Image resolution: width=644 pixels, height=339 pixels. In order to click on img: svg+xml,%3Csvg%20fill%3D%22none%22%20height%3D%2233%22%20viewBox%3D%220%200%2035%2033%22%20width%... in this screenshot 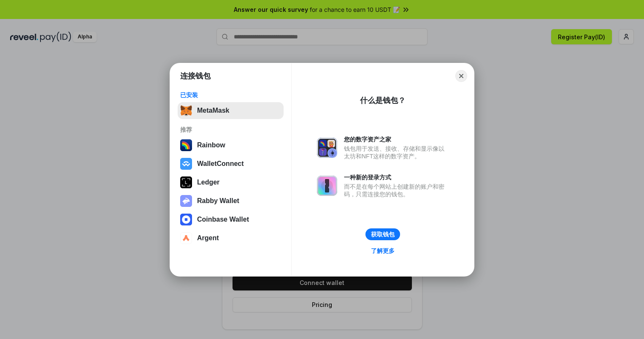, I will do `click(186, 111)`.